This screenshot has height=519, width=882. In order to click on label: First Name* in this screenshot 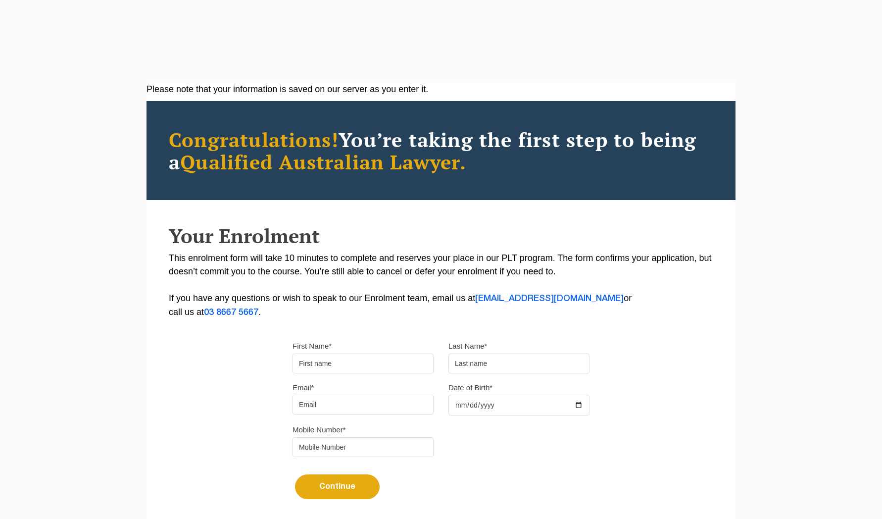, I will do `click(312, 346)`.